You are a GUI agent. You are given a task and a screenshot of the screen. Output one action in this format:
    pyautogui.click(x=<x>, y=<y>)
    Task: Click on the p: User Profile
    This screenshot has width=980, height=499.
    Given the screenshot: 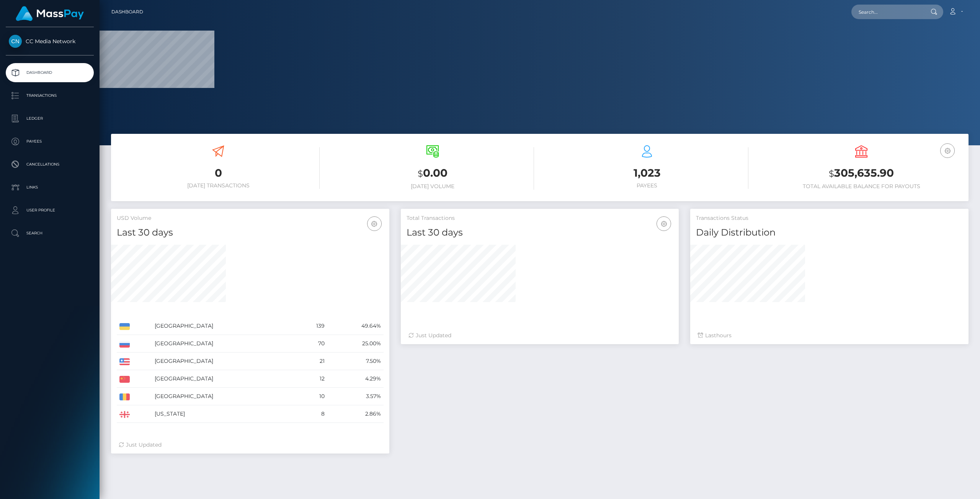 What is the action you would take?
    pyautogui.click(x=50, y=210)
    